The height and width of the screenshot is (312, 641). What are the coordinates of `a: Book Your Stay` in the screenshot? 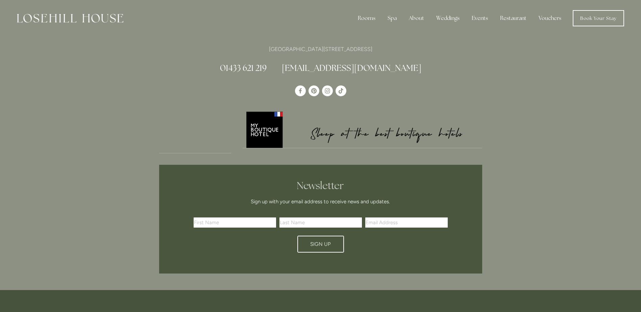 It's located at (599, 18).